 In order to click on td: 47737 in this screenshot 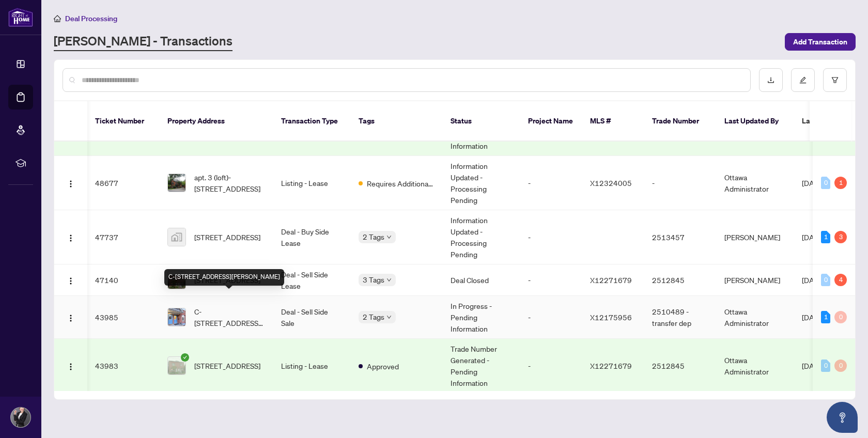, I will do `click(123, 237)`.